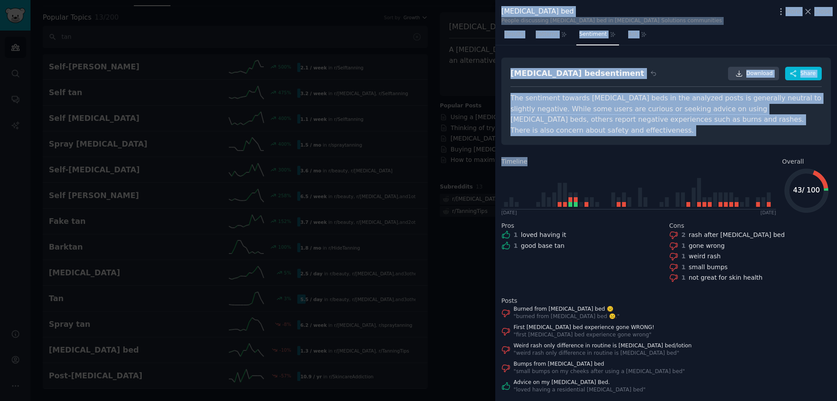  What do you see at coordinates (508, 225) in the screenshot?
I see `span: Pros` at bounding box center [508, 225].